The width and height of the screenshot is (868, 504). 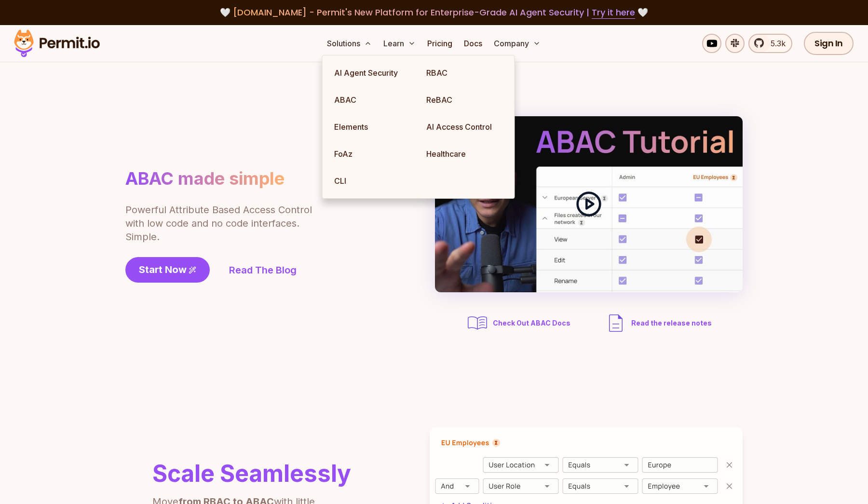 What do you see at coordinates (616, 323) in the screenshot?
I see `img: description` at bounding box center [616, 323].